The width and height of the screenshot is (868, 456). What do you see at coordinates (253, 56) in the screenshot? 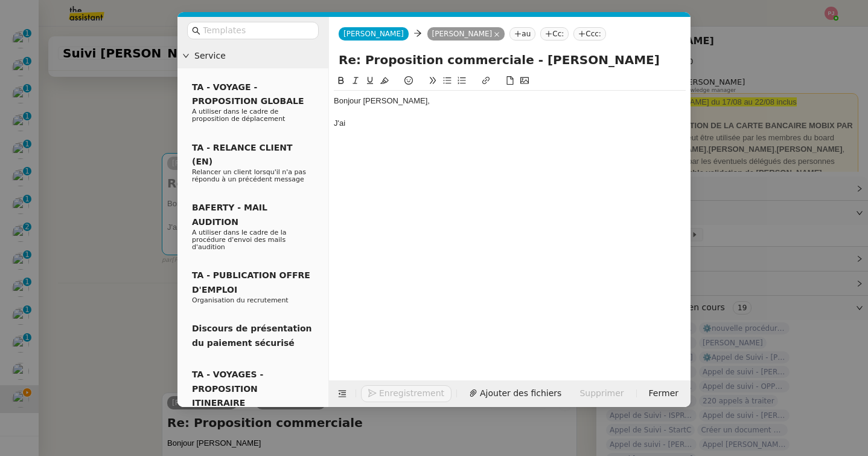
I see `div: Service` at bounding box center [253, 56].